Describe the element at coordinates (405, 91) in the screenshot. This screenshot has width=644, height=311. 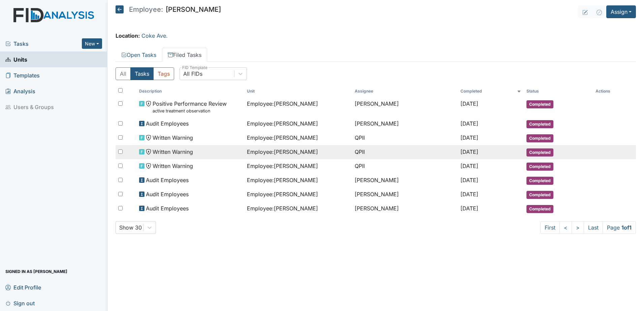
I see `th: Assignee` at that location.